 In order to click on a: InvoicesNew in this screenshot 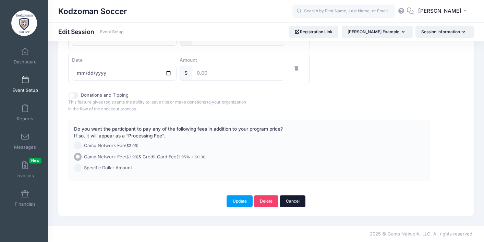, I will do `click(25, 170)`.